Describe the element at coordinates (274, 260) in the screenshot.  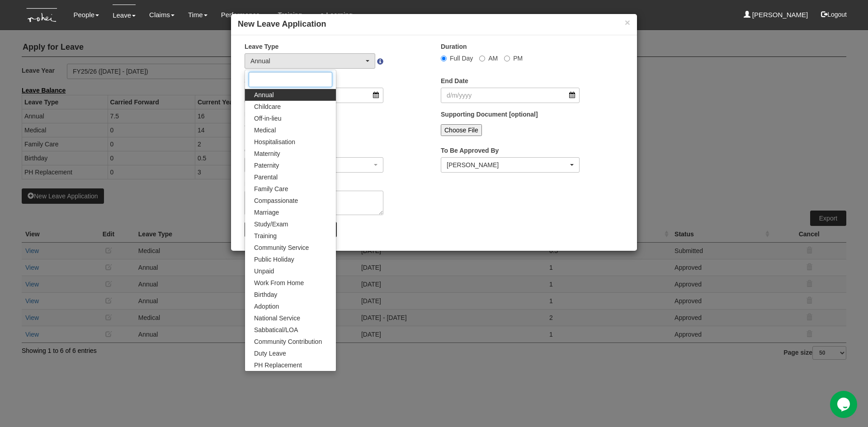
I see `span: Public Holiday` at that location.